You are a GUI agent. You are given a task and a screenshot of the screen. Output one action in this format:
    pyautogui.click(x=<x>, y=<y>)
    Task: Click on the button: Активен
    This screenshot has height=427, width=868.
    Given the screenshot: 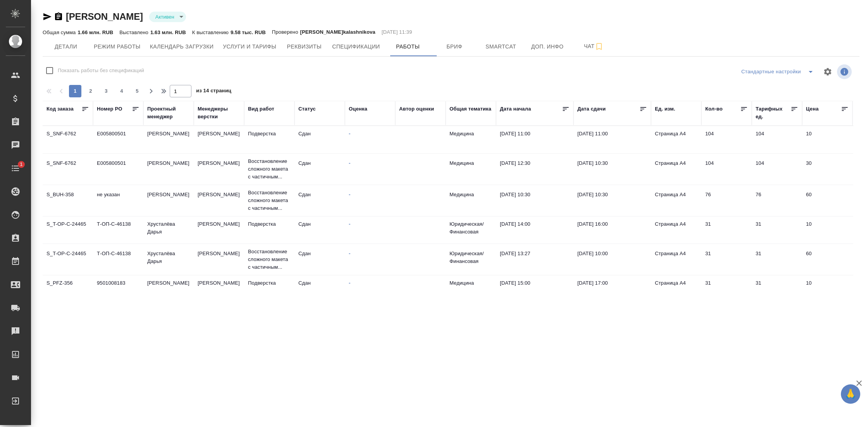 What is the action you would take?
    pyautogui.click(x=164, y=16)
    